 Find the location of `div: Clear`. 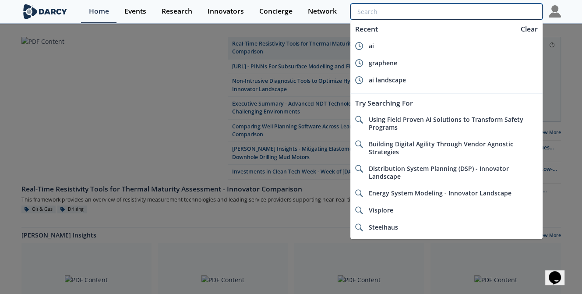

div: Clear is located at coordinates (529, 29).